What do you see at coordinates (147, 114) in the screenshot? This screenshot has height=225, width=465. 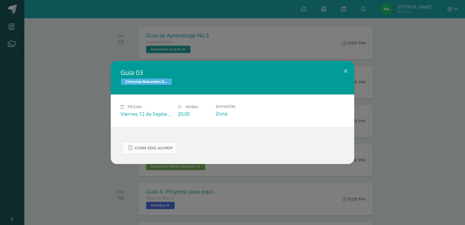 I see `div: Viernes 12 de Septiembre` at bounding box center [147, 114].